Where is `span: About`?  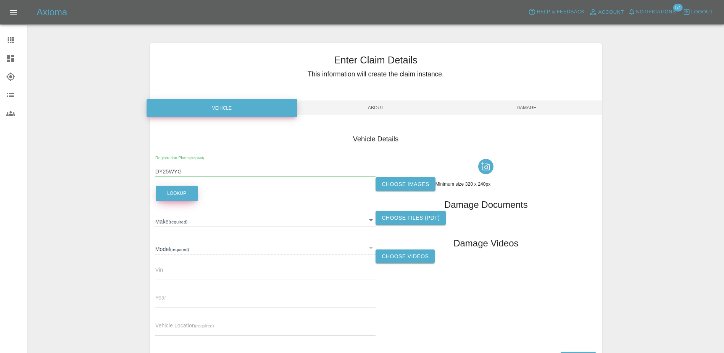 span: About is located at coordinates (375, 108).